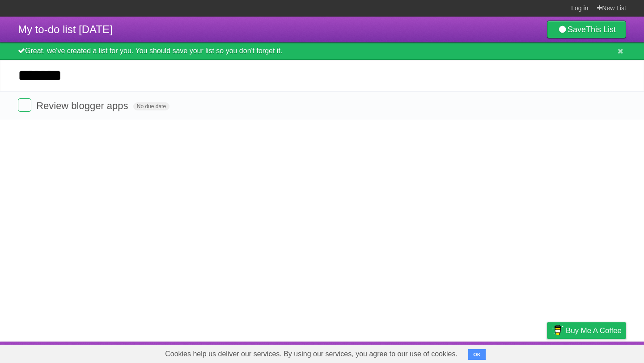  I want to click on a: Privacy, so click(546, 352).